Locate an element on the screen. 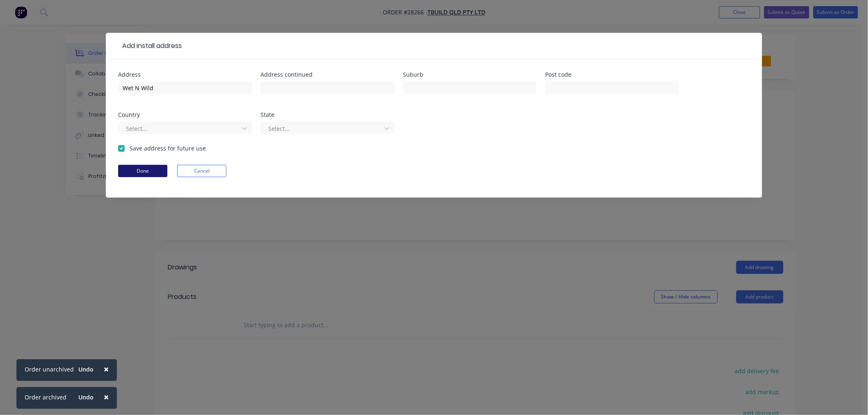  button: Done is located at coordinates (143, 171).